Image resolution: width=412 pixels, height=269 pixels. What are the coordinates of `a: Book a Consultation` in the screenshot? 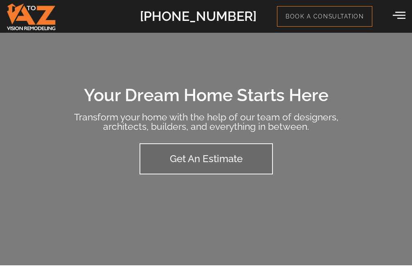 It's located at (324, 16).